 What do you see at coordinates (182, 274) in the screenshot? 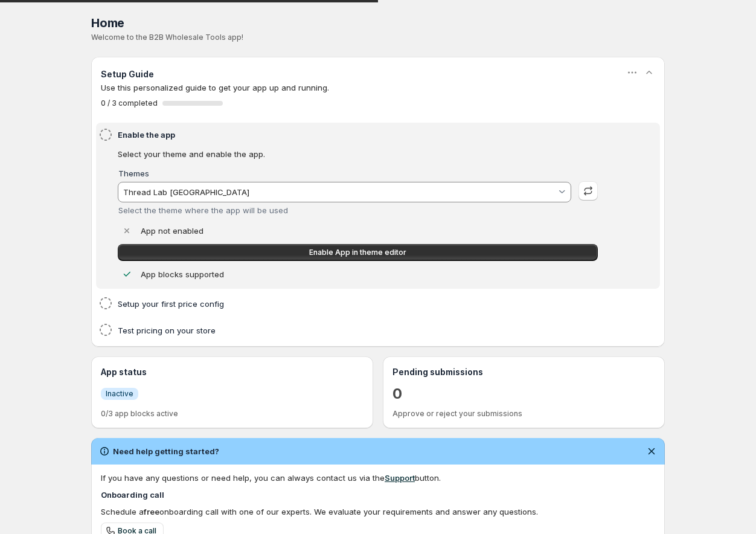
I see `p: App blocks supported` at bounding box center [182, 274].